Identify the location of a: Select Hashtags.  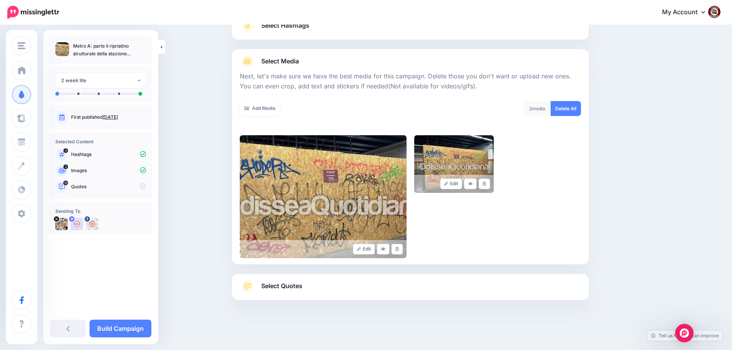
(411, 30).